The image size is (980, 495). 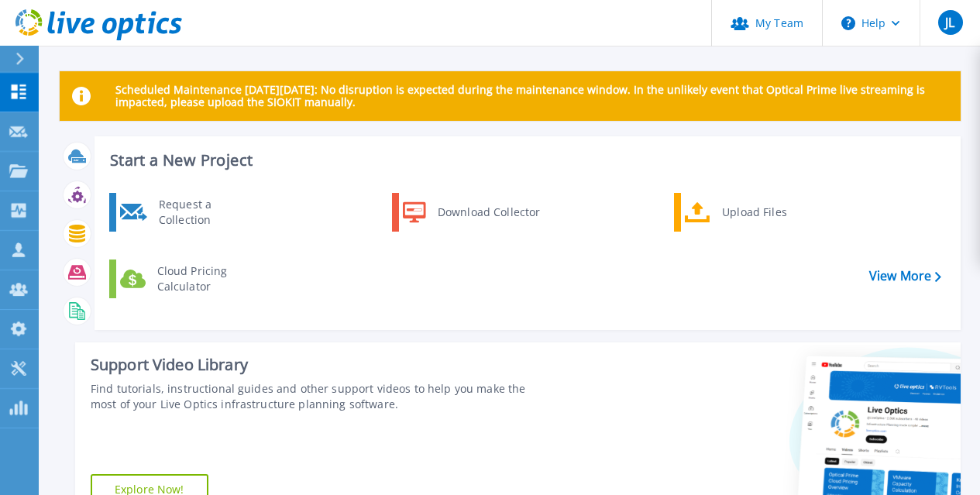 What do you see at coordinates (905, 276) in the screenshot?
I see `a: View More` at bounding box center [905, 276].